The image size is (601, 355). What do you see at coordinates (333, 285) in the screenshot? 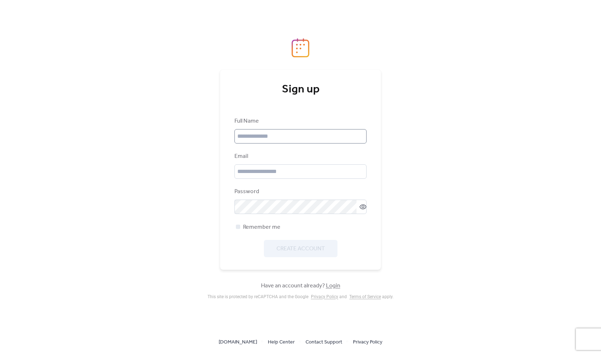
I see `a: Login` at bounding box center [333, 285].